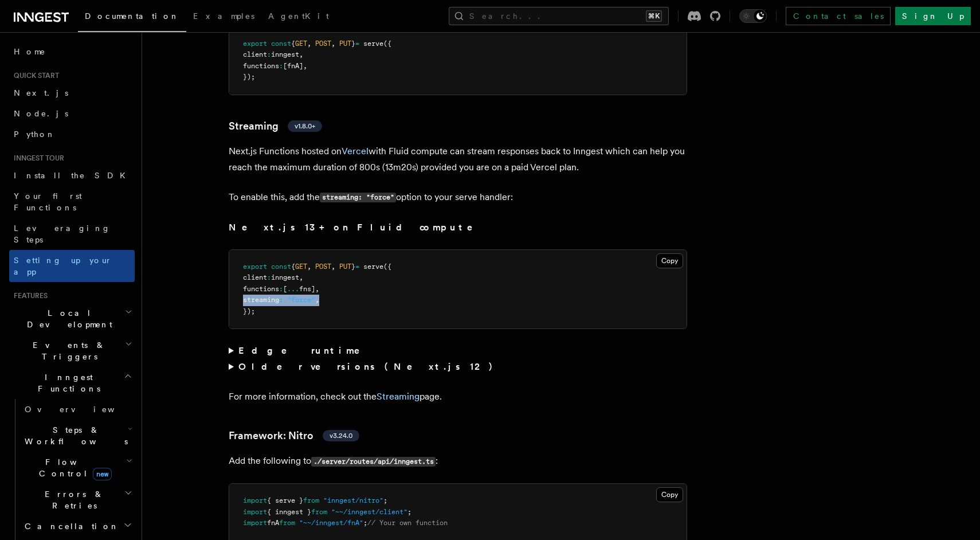 Image resolution: width=980 pixels, height=540 pixels. I want to click on p: For more information, check out the page., so click(458, 396).